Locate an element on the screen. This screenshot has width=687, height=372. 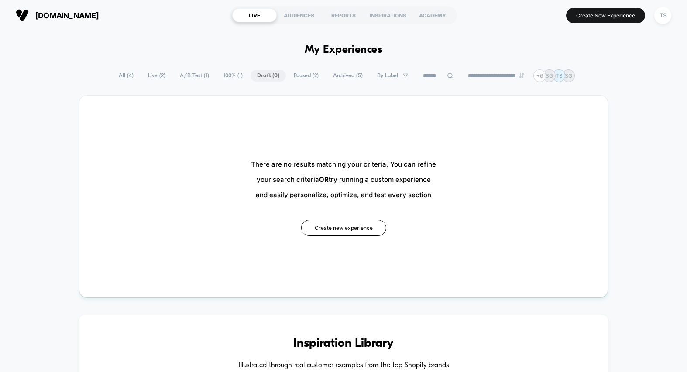
span: 100% ( 1 ) is located at coordinates (233, 76).